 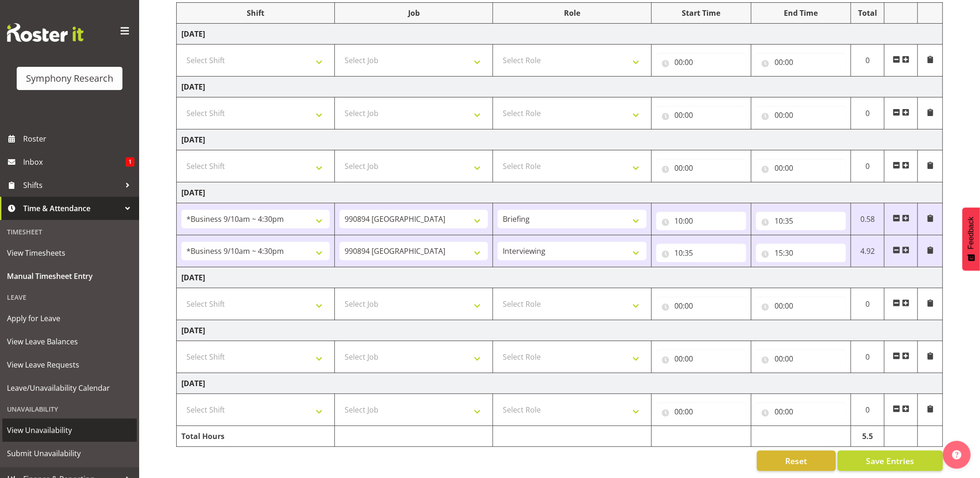 I want to click on span: View Leave Balances, so click(x=70, y=341).